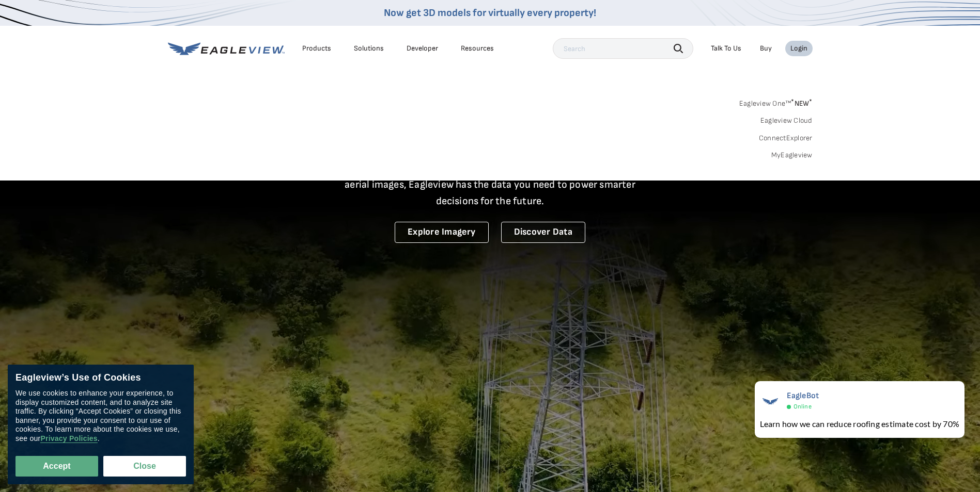 This screenshot has height=492, width=980. I want to click on a: Eagleview One™*NEW*, so click(776, 102).